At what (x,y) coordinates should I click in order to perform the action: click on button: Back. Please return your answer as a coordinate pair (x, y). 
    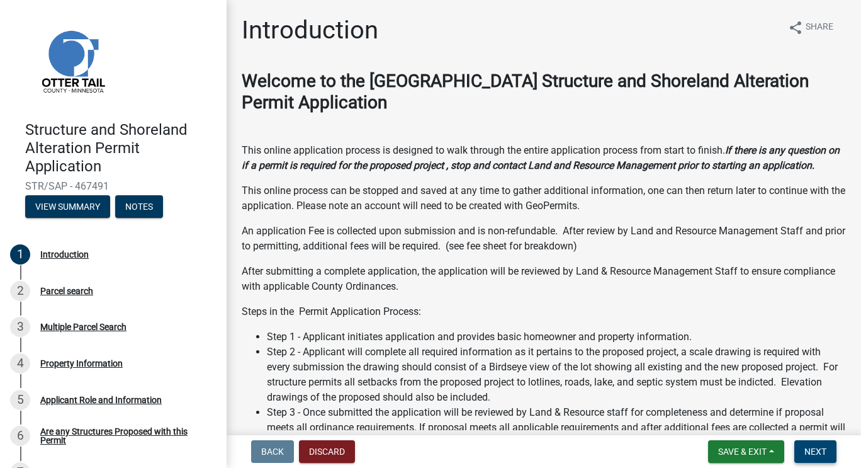
    Looking at the image, I should click on (272, 451).